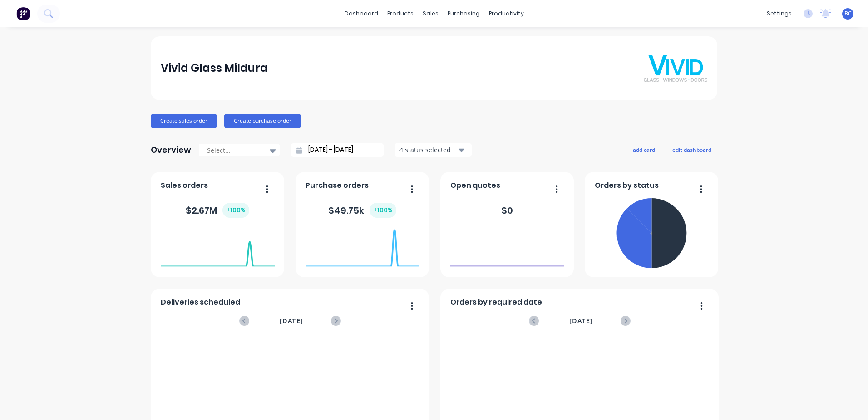  Describe the element at coordinates (433, 150) in the screenshot. I see `button: 4 status selected` at that location.